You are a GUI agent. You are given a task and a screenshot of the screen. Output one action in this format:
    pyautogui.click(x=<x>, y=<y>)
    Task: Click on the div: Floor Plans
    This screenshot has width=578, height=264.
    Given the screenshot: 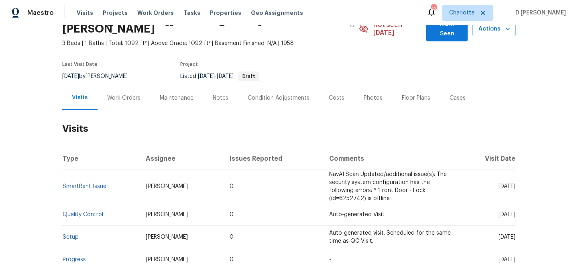 What is the action you would take?
    pyautogui.click(x=416, y=98)
    